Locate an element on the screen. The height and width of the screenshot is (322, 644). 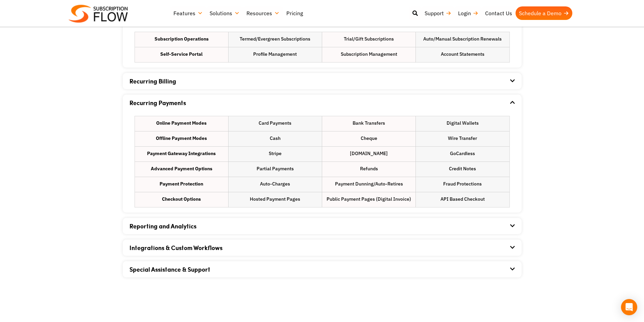
strong: Payment Gateway Integrations is located at coordinates (181, 153).